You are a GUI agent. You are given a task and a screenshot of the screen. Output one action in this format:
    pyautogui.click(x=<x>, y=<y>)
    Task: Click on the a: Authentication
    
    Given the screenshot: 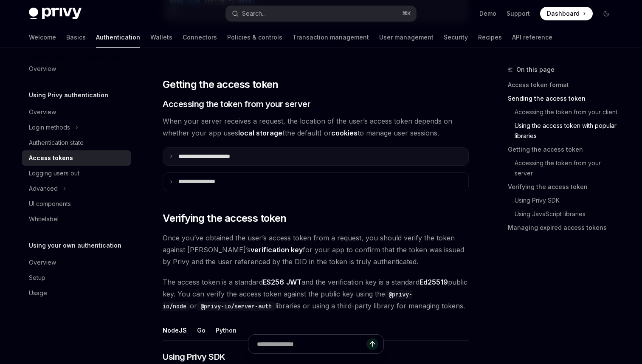 What is the action you would take?
    pyautogui.click(x=118, y=37)
    